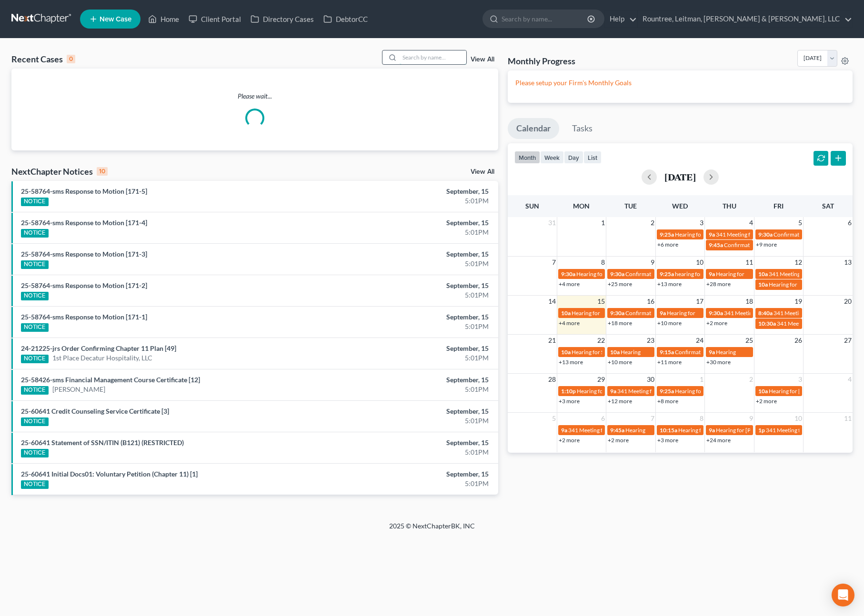  Describe the element at coordinates (700, 301) in the screenshot. I see `span: 17` at that location.